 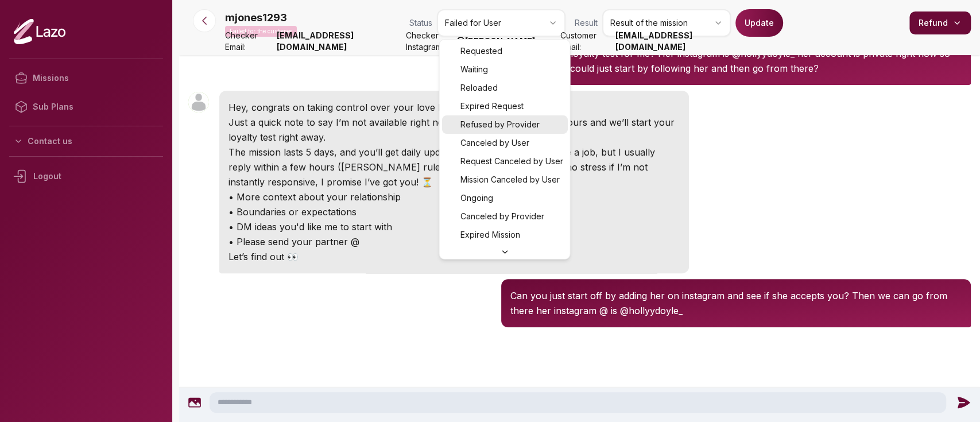 I want to click on span: Waiting, so click(x=474, y=70).